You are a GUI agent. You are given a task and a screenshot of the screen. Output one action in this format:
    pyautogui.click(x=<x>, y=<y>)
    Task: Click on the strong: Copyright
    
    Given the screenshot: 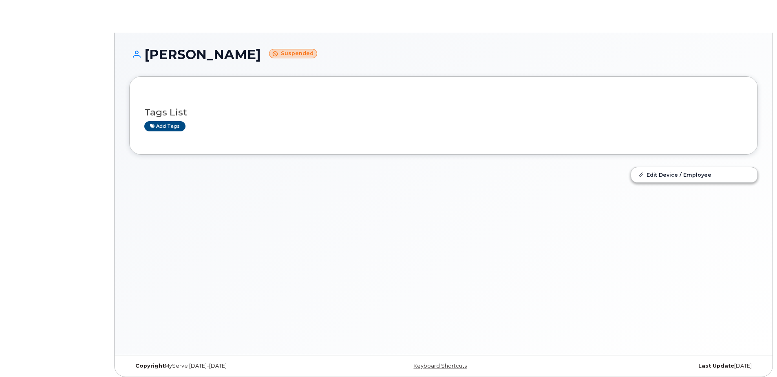 What is the action you would take?
    pyautogui.click(x=150, y=365)
    